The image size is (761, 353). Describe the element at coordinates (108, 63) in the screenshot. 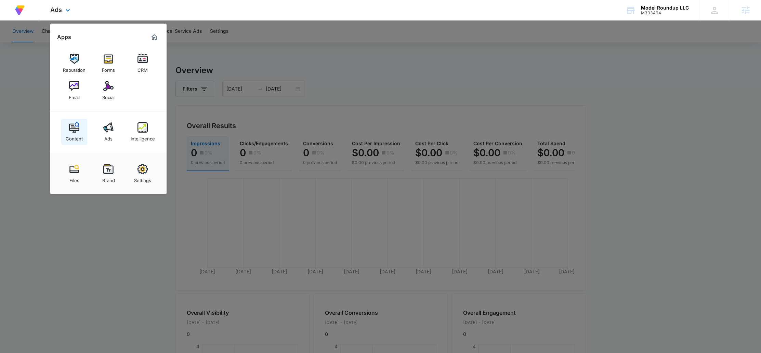

I see `a: Forms` at that location.